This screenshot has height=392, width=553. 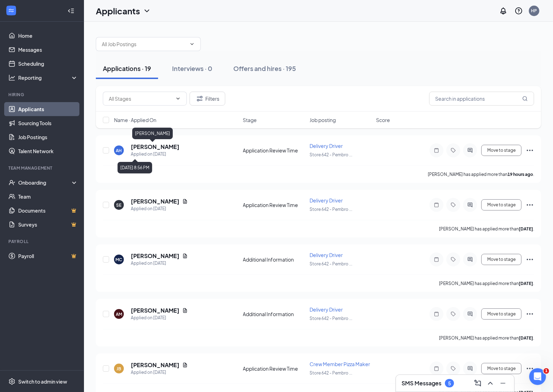 I want to click on div: Onboarding, so click(x=45, y=183).